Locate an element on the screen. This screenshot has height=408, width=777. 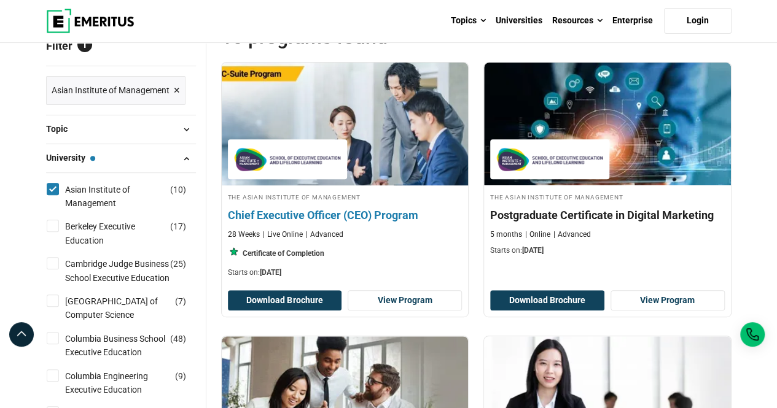
span: 1 is located at coordinates (85, 45).